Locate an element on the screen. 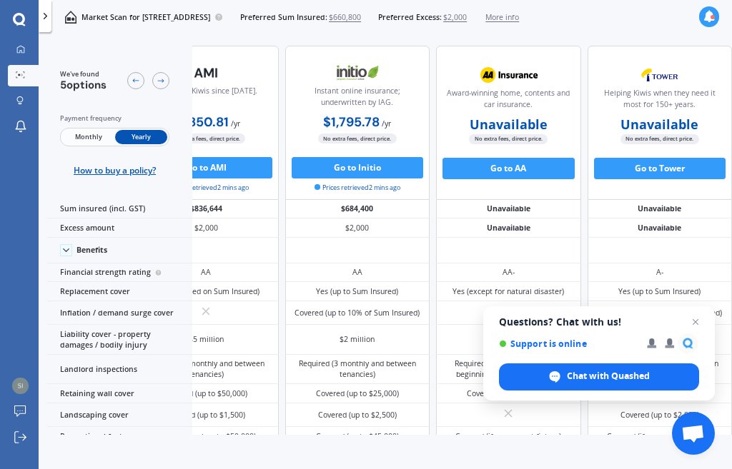  div: Open chat is located at coordinates (693, 434).